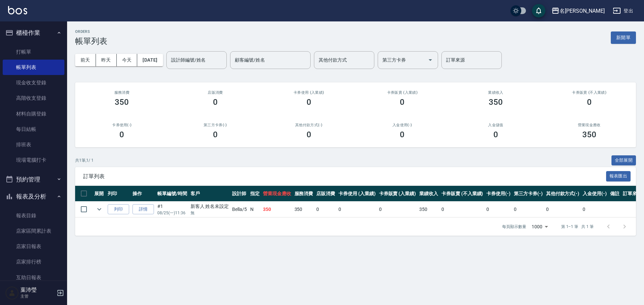 The width and height of the screenshot is (644, 305). What do you see at coordinates (215, 93) in the screenshot?
I see `h2: 店販消費` at bounding box center [215, 93].